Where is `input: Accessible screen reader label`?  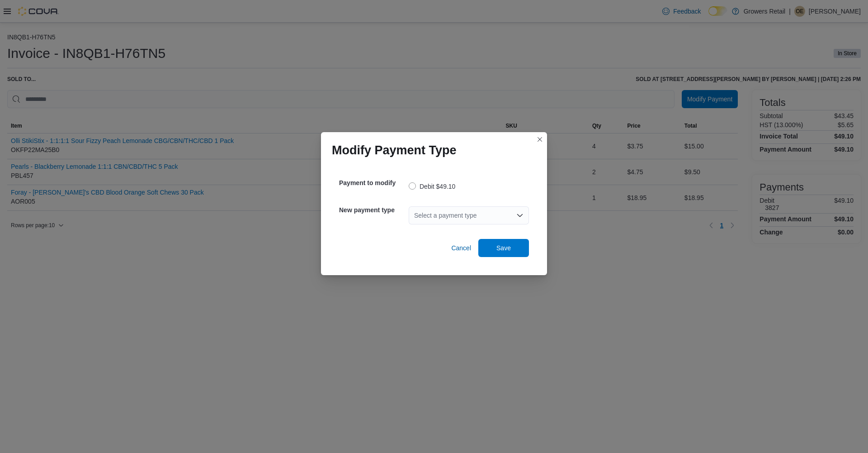 input: Accessible screen reader label is located at coordinates (414, 215).